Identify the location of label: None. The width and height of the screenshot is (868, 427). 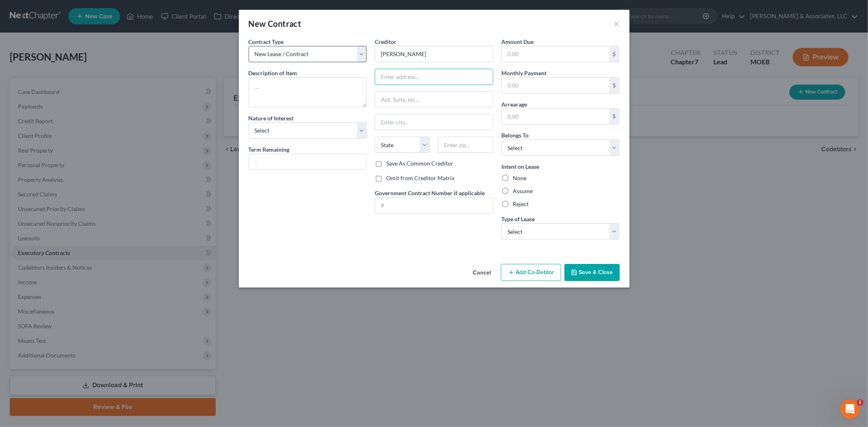
(520, 178).